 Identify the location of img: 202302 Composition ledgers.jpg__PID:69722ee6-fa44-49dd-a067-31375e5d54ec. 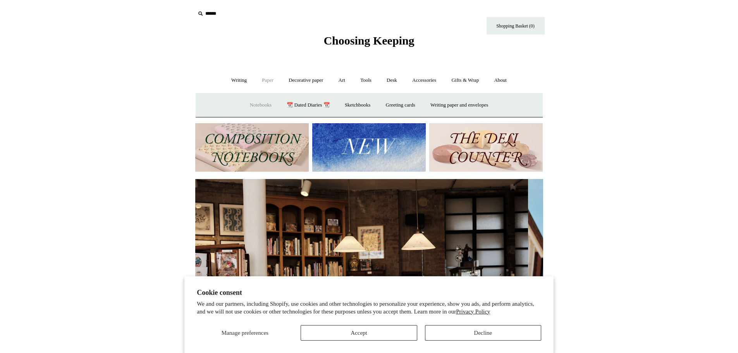
(252, 147).